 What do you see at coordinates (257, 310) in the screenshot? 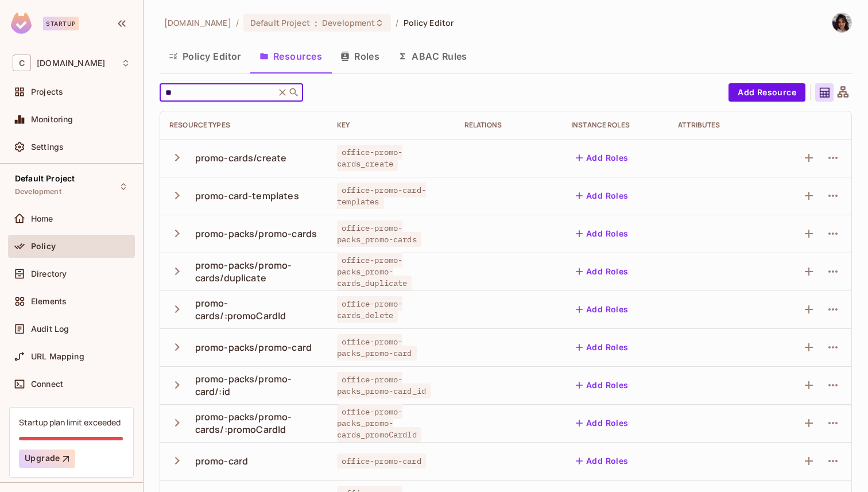
I see `div: promo-cards/:promoCardId` at bounding box center [257, 310].